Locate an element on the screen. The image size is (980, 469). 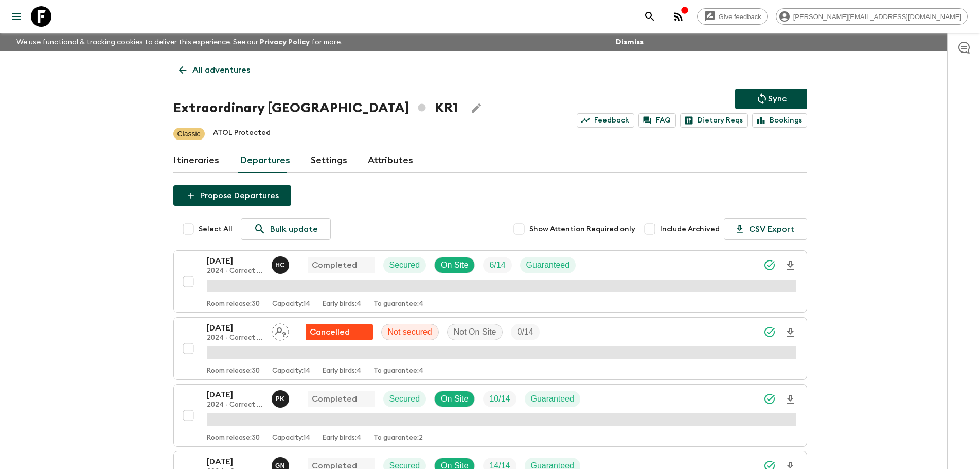
p: 10 / 14 is located at coordinates (500, 398).